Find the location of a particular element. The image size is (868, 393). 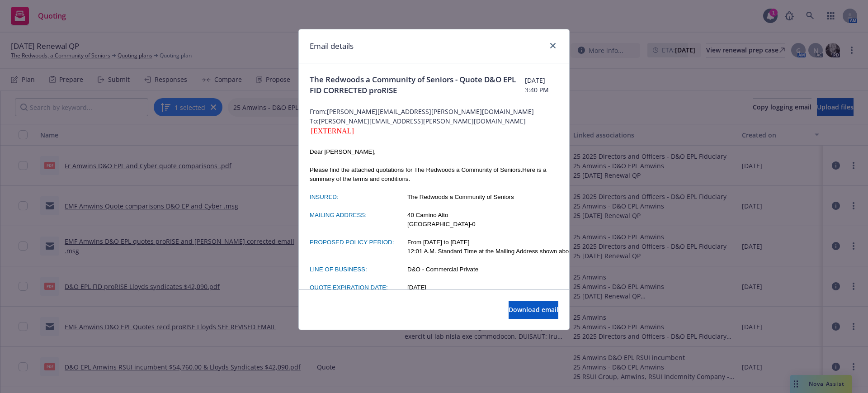

a: close is located at coordinates (553, 46).